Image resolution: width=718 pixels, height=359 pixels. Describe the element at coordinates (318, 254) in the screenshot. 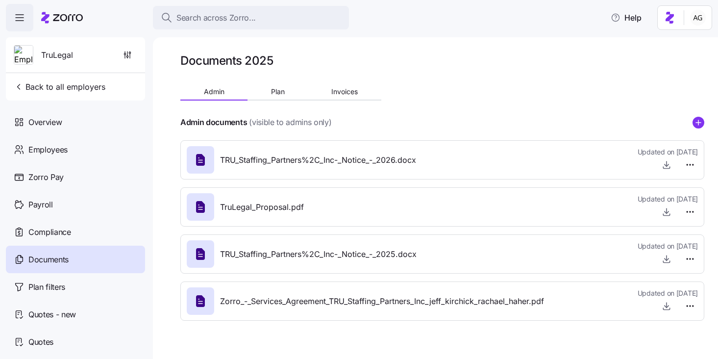

I see `span: TRU_Staffing_Partners%2C_Inc-_Notice_-_2025.docx` at that location.